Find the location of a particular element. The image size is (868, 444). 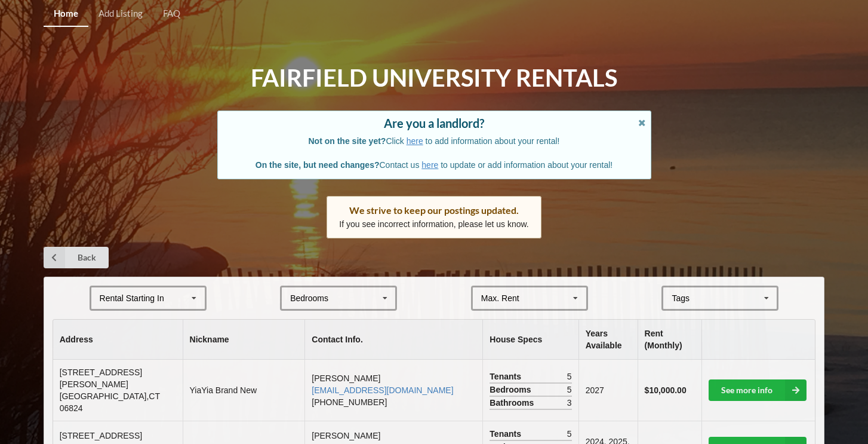

h1: Fairfield University Rentals is located at coordinates (434, 77).